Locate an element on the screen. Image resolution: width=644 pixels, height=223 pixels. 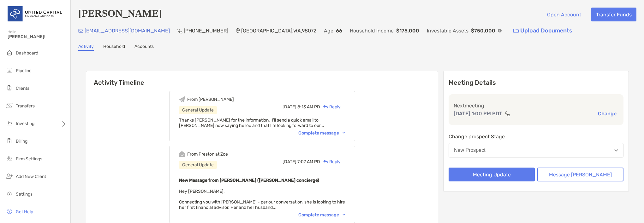
p: Age is located at coordinates (329, 30).